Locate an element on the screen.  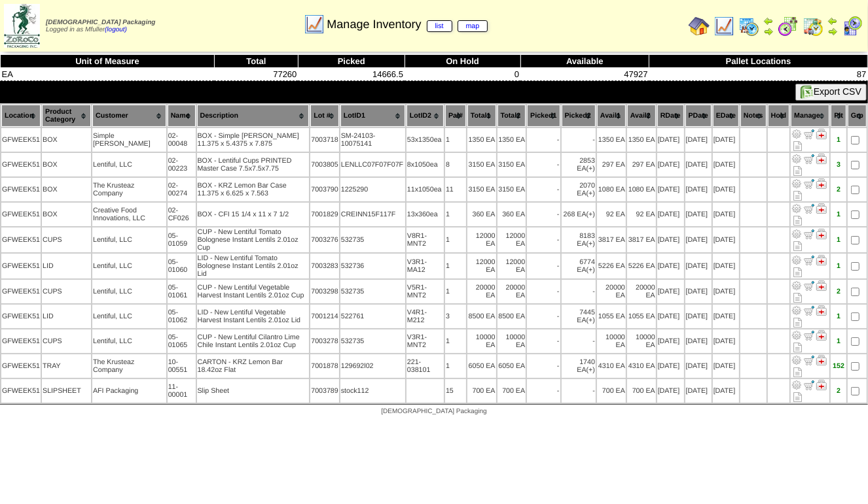
td: 2853 EA is located at coordinates (578, 165).